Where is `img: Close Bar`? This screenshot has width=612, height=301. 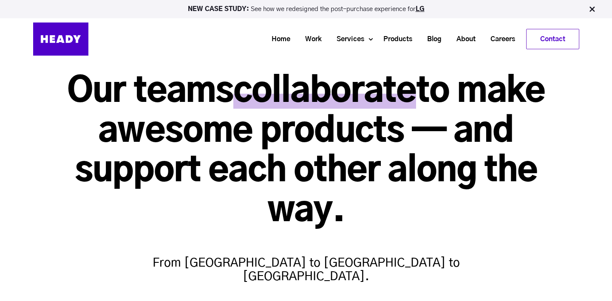
img: Close Bar is located at coordinates (592, 9).